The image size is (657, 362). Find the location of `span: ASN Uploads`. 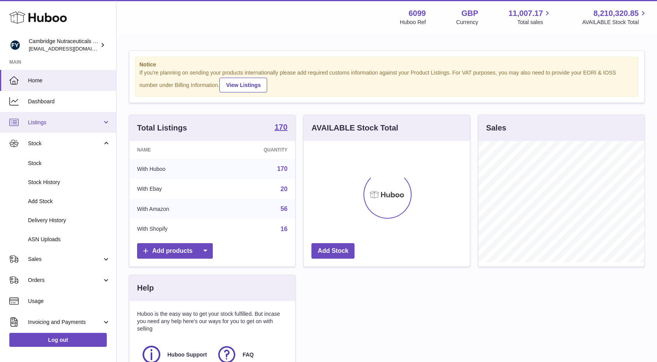

span: ASN Uploads is located at coordinates (69, 239).